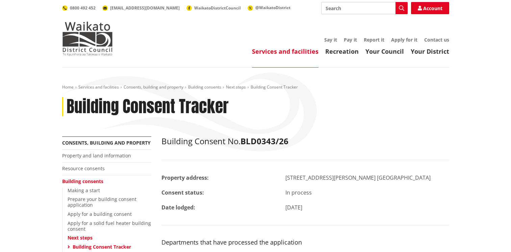  Describe the element at coordinates (350, 40) in the screenshot. I see `a: Pay it` at that location.